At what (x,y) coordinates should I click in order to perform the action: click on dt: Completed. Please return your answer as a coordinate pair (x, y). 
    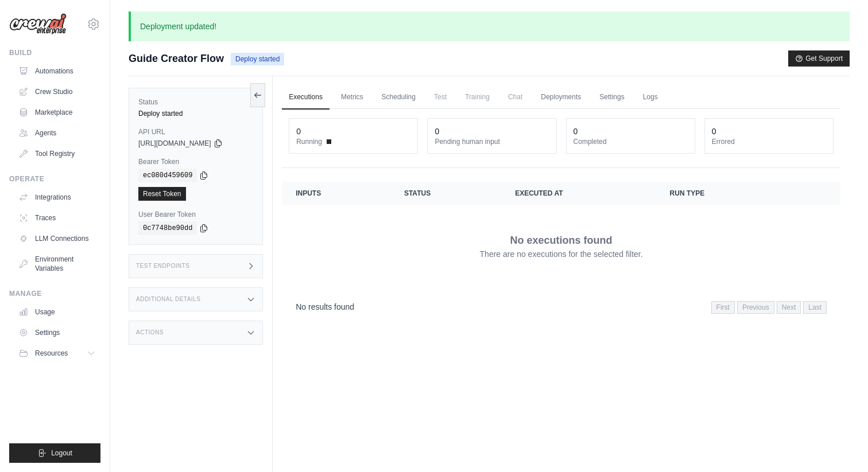
    Looking at the image, I should click on (630, 142).